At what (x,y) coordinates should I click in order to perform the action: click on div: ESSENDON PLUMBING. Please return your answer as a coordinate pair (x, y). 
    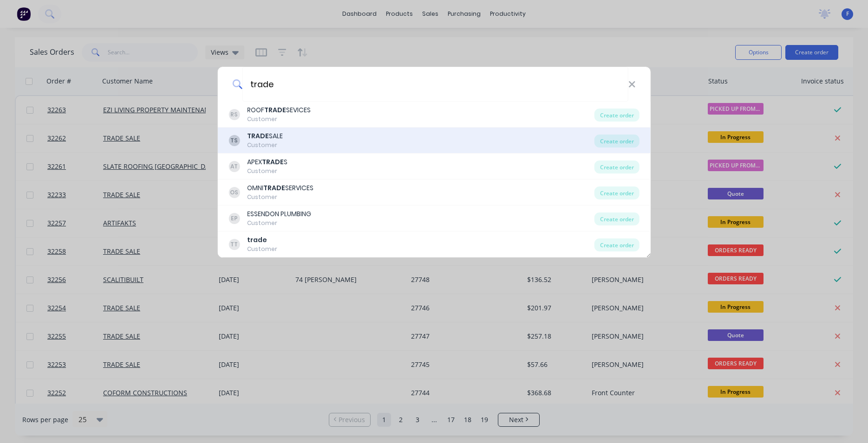
    Looking at the image, I should click on (279, 214).